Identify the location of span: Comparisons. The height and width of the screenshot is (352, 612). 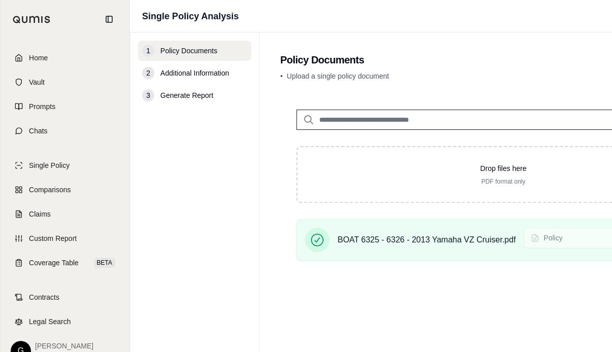
(50, 190).